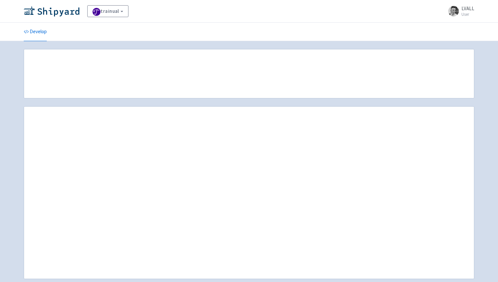  I want to click on img: Shipyard logo, so click(51, 11).